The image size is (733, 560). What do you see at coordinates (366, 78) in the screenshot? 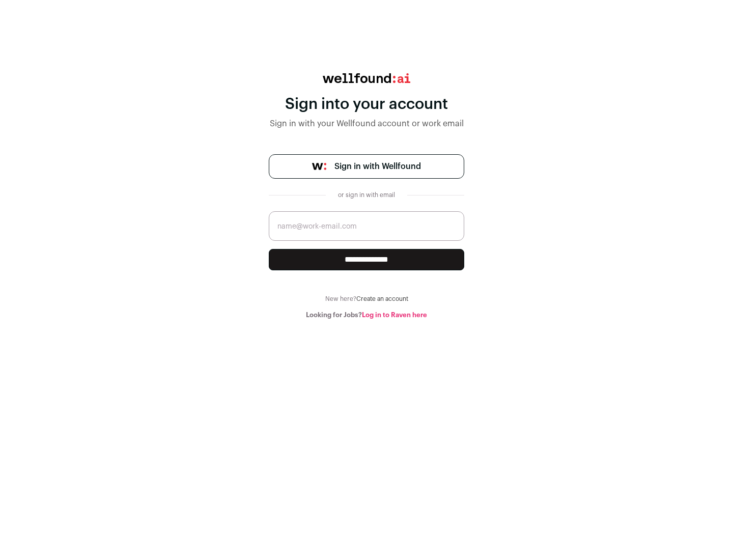
I see `img: wellfound:ai` at bounding box center [366, 78].